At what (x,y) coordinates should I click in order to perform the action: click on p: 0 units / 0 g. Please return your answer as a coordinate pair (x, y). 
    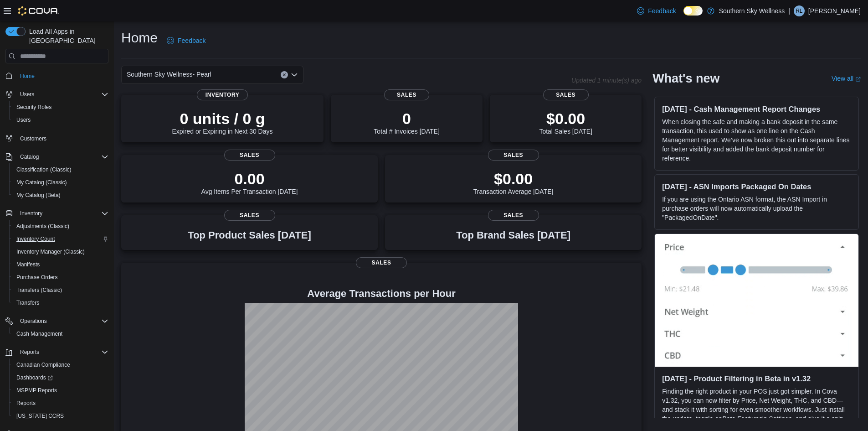
    Looking at the image, I should click on (222, 118).